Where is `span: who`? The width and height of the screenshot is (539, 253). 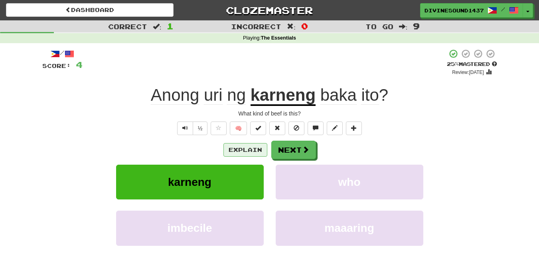
span: who is located at coordinates (350, 182).